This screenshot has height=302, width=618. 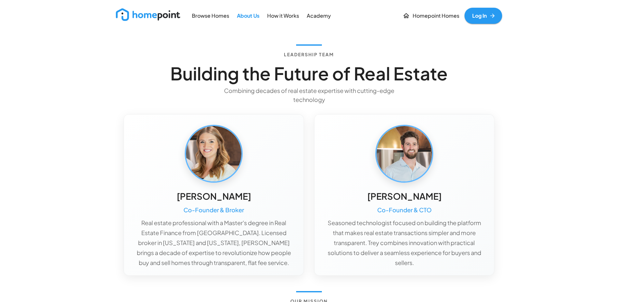 What do you see at coordinates (436, 16) in the screenshot?
I see `p: Homepoint Homes` at bounding box center [436, 16].